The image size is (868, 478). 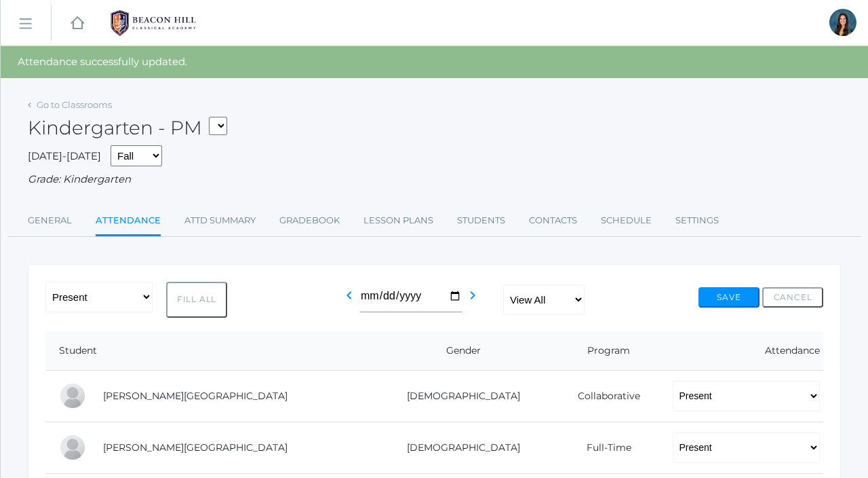 I want to click on a: Students, so click(x=481, y=220).